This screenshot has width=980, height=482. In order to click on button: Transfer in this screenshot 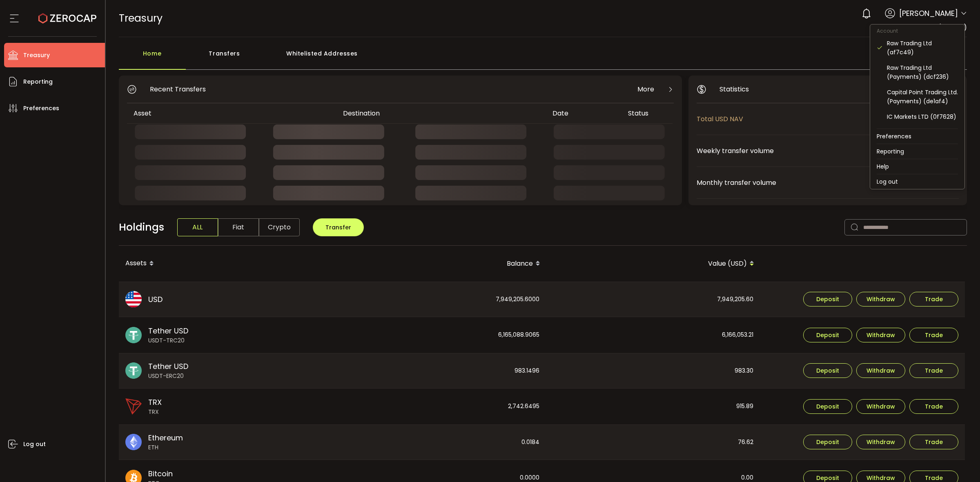, I will do `click(339, 228)`.